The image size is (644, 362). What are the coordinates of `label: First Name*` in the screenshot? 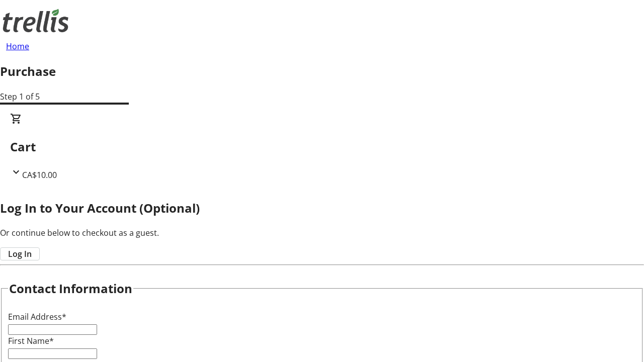 It's located at (31, 341).